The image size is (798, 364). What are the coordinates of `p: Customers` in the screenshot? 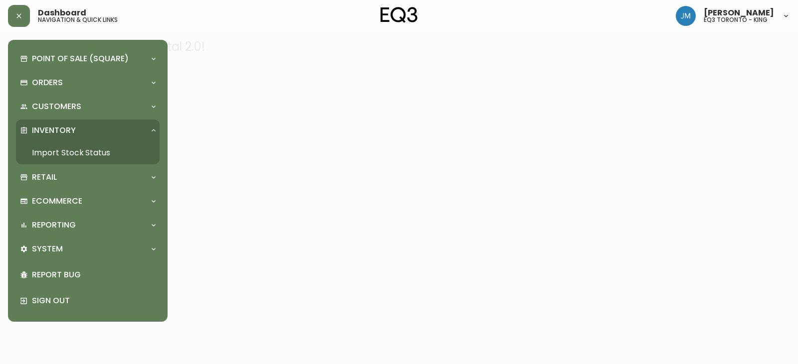 It's located at (56, 107).